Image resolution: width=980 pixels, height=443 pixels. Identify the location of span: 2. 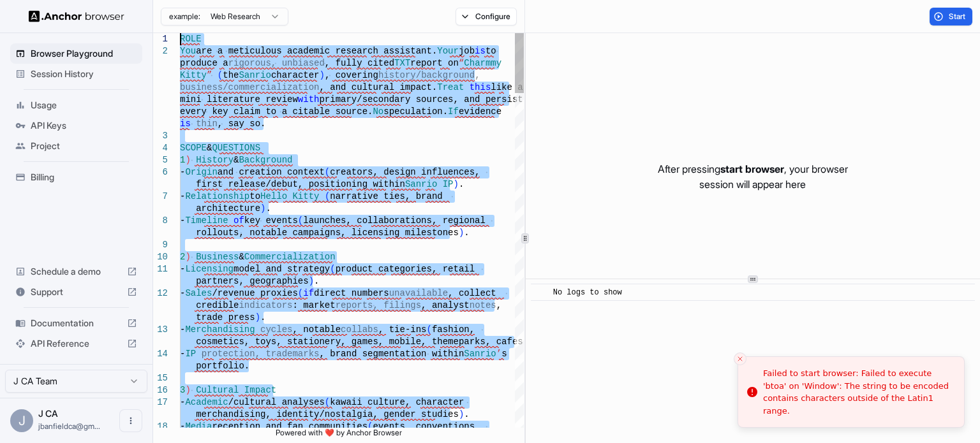
(183, 257).